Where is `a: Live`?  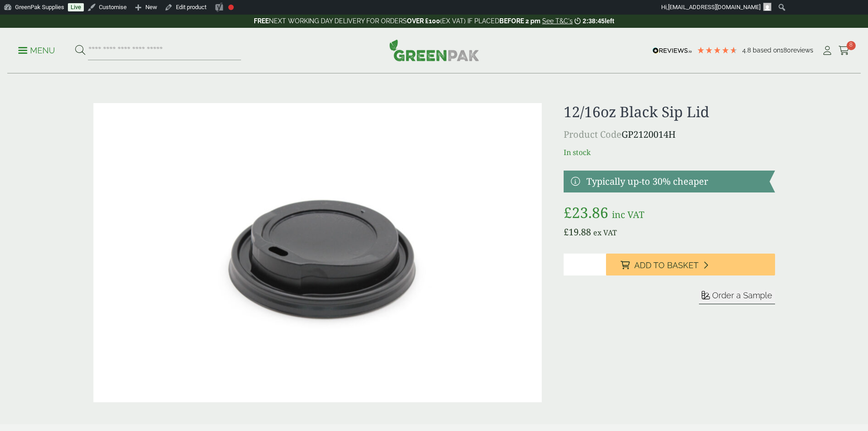 a: Live is located at coordinates (76, 7).